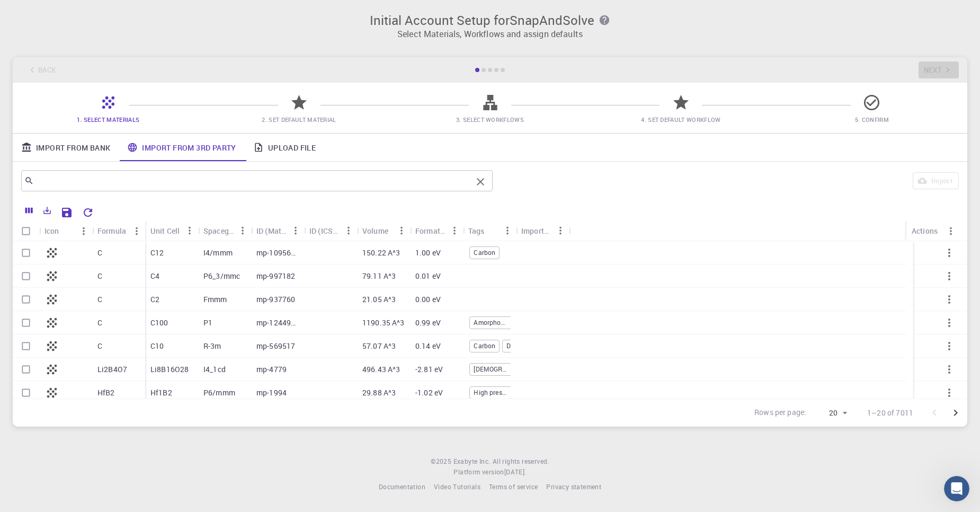 This screenshot has width=980, height=512. What do you see at coordinates (490, 119) in the screenshot?
I see `span: 3. Select Workflows` at bounding box center [490, 119].